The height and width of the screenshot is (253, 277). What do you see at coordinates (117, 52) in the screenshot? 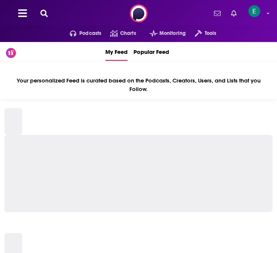
I see `span: My Feed` at bounding box center [117, 52].